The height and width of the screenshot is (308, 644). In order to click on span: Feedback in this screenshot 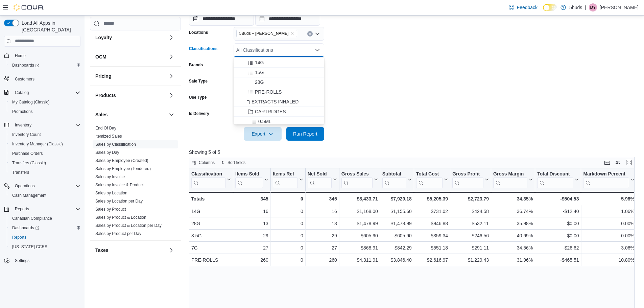, I will do `click(528, 7)`.